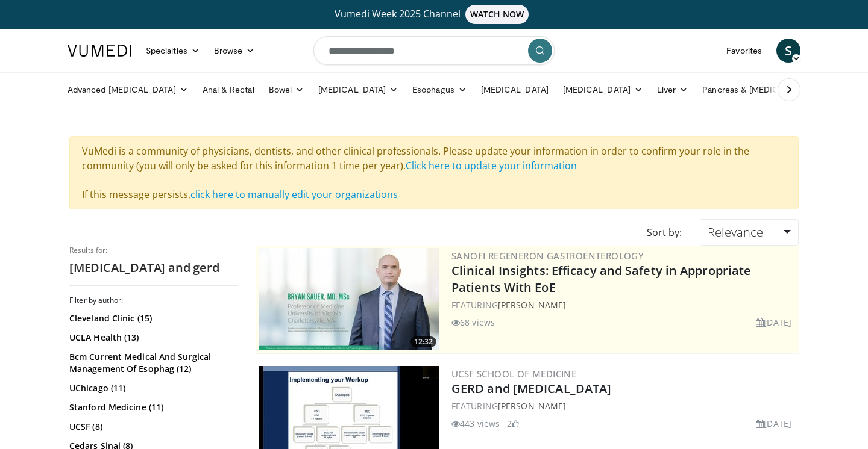  What do you see at coordinates (235, 51) in the screenshot?
I see `a: Browse` at bounding box center [235, 51].